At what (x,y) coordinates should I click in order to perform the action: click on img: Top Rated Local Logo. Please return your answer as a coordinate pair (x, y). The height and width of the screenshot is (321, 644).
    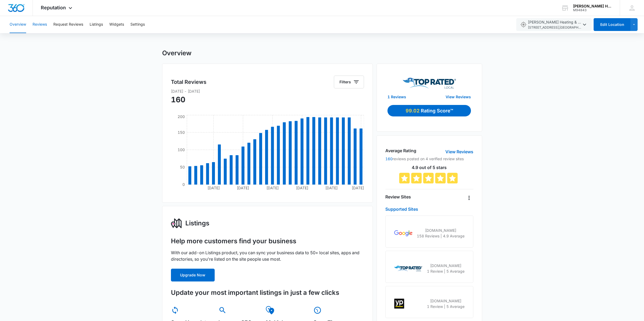
    Looking at the image, I should click on (429, 83).